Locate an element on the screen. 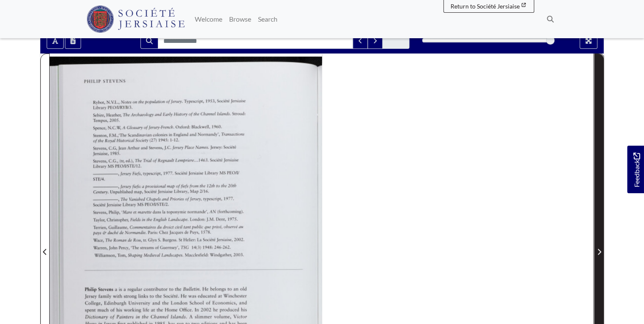  a: Would you like to provide feedback? is located at coordinates (635, 169).